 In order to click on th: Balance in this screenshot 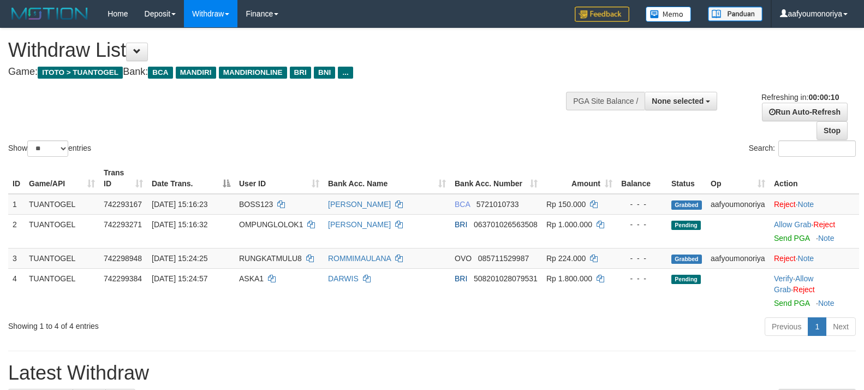, I will do `click(642, 178)`.